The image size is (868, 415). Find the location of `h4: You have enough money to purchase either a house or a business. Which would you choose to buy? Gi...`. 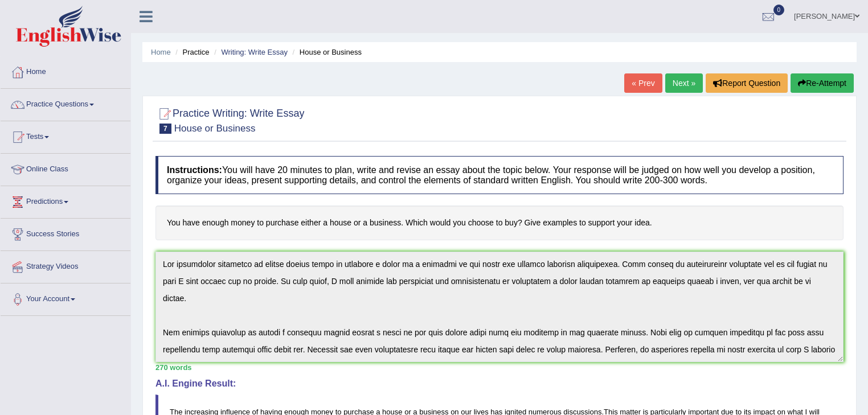

h4: You have enough money to purchase either a house or a business. Which would you choose to buy? Gi... is located at coordinates (500, 223).